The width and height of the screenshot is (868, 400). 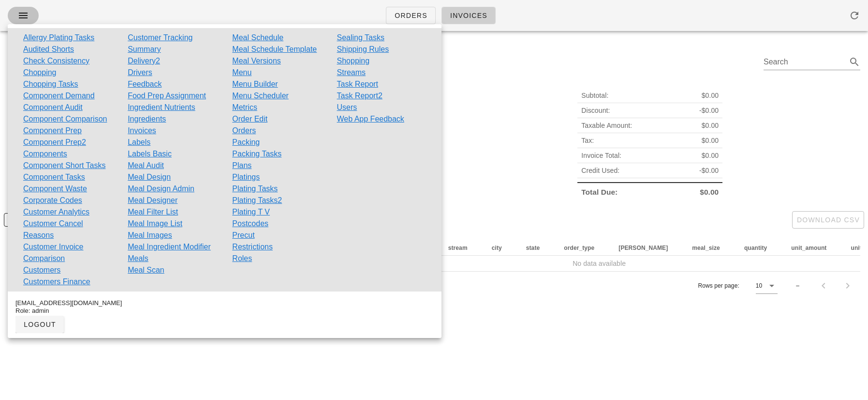 I want to click on a: Meal Image List, so click(x=155, y=224).